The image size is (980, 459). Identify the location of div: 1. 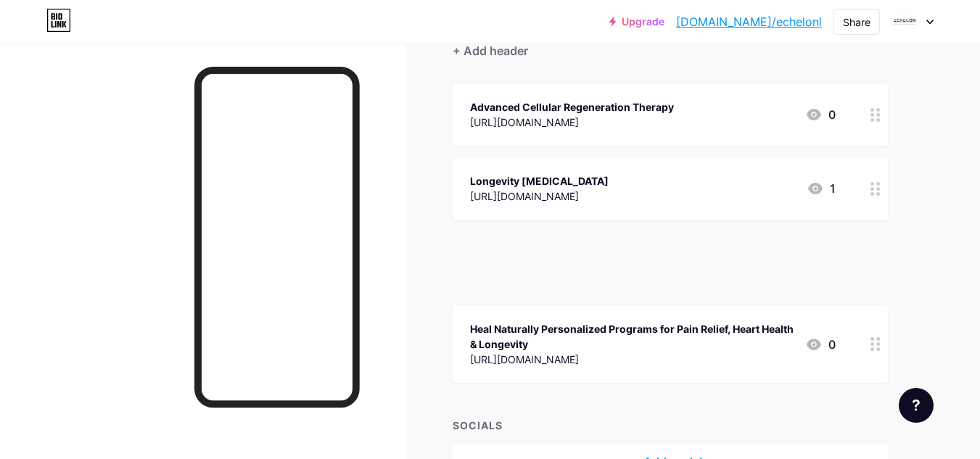
(821, 189).